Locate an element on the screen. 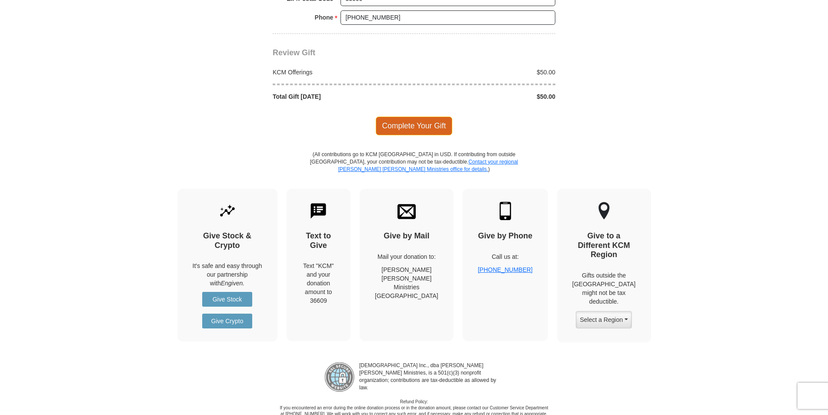 This screenshot has width=828, height=415. img: text-to-give.svg is located at coordinates (318, 211).